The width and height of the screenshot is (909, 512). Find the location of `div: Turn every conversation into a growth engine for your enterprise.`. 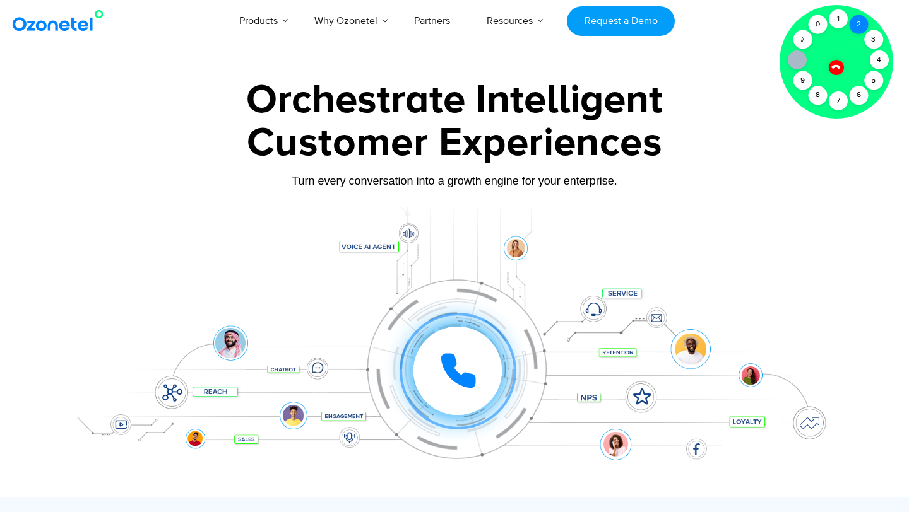

div: Turn every conversation into a growth engine for your enterprise. is located at coordinates (454, 181).